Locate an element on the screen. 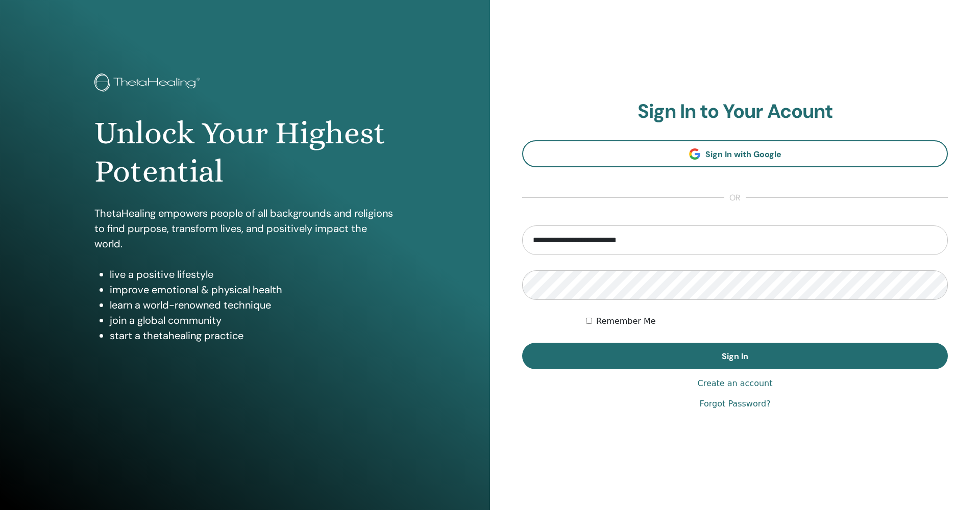  p: ThetaHealing empowers people of all backgrounds and religions to find purpose, transform lives, a... is located at coordinates (245, 229).